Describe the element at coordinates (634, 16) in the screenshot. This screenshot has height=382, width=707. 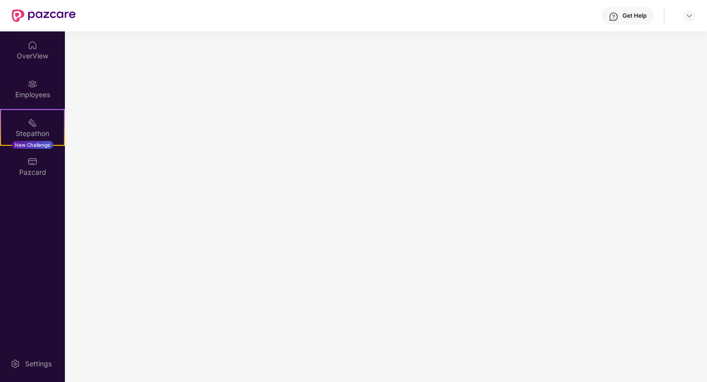
I see `div: Get Help` at that location.